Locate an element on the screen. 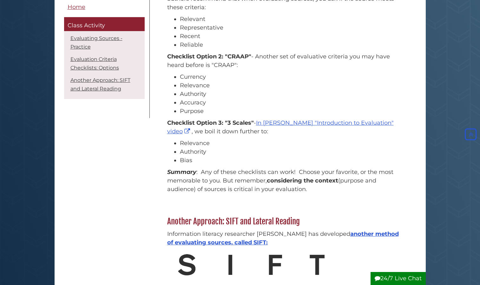 Image resolution: width=480 pixels, height=285 pixels. p: - Another set of evaluative criteria you may have heard before is "CRAAP": is located at coordinates (285, 61).